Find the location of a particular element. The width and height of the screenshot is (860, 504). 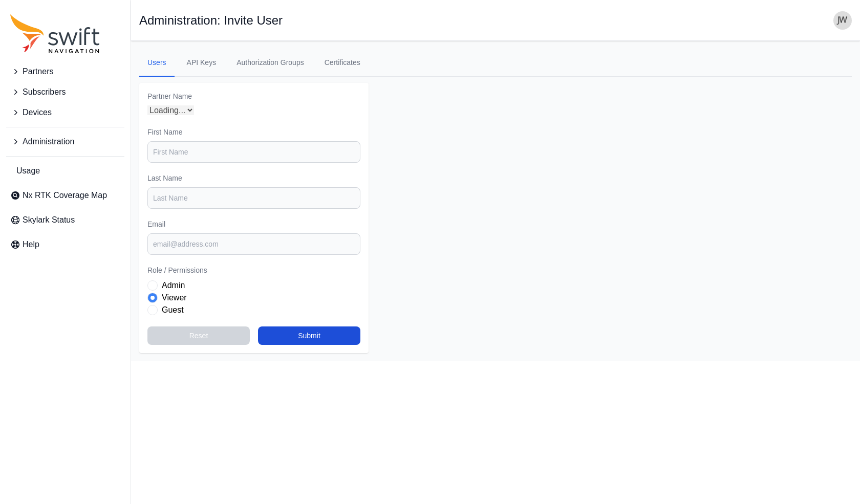

a: Help is located at coordinates (65, 244).